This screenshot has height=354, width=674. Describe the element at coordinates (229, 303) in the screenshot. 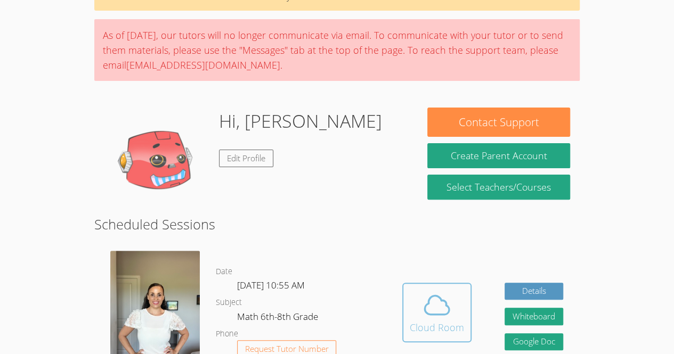

I see `dt: Subject` at that location.